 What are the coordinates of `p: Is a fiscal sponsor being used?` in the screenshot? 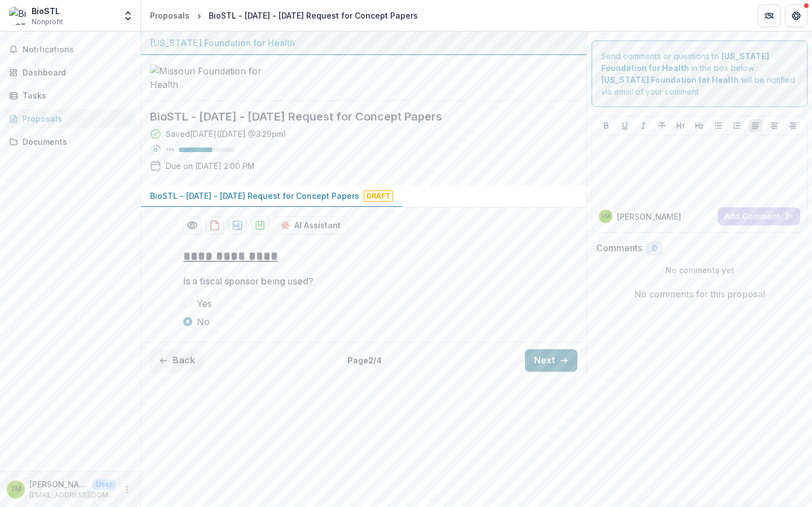 It's located at (248, 281).